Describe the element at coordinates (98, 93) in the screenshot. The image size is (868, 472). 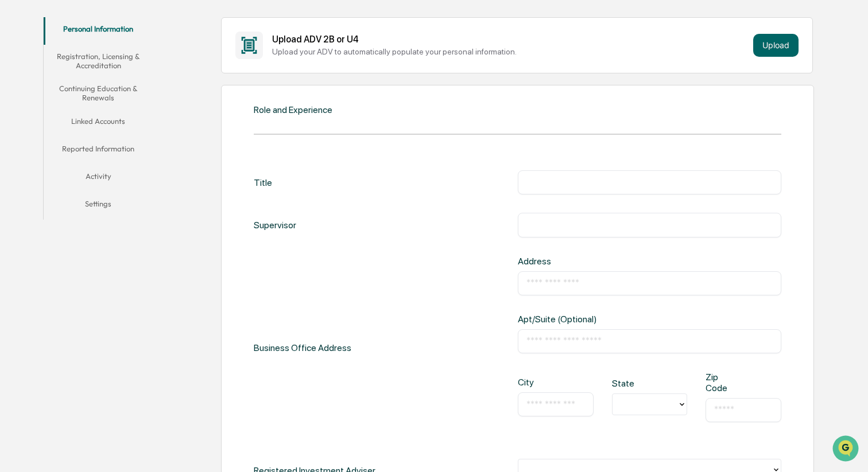
I see `button: Continuing Education & Renewals` at that location.